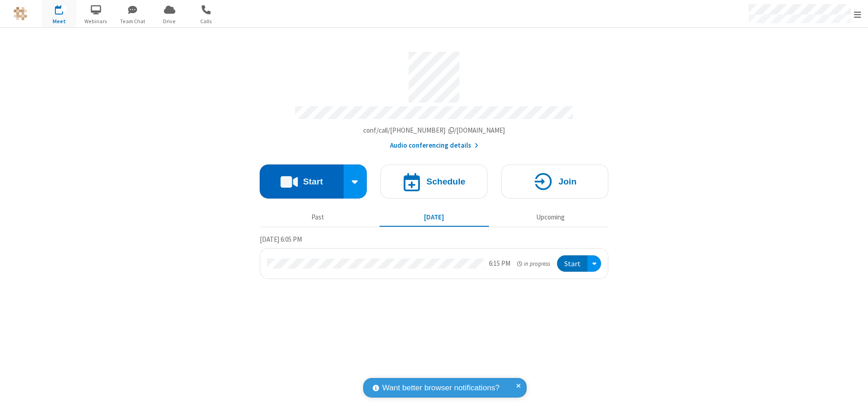 This screenshot has width=868, height=413. I want to click on div: 6:15 PM, so click(499, 264).